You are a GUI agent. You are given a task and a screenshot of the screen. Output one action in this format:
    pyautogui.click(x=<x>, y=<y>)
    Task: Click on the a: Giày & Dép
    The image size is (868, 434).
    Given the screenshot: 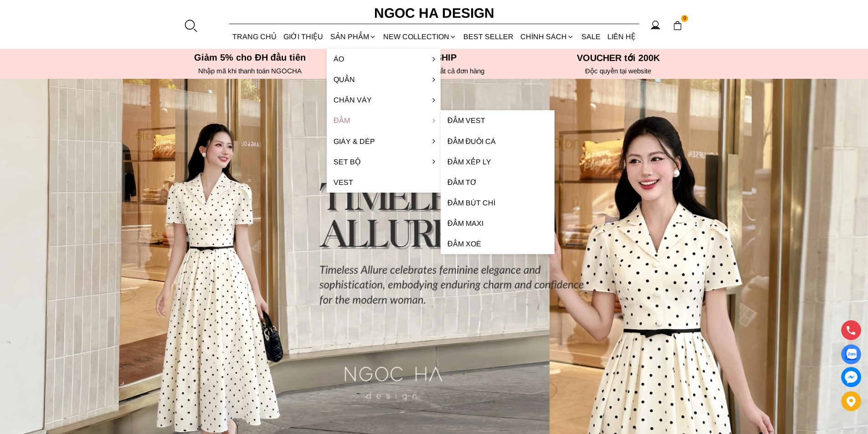 What is the action you would take?
    pyautogui.click(x=383, y=141)
    